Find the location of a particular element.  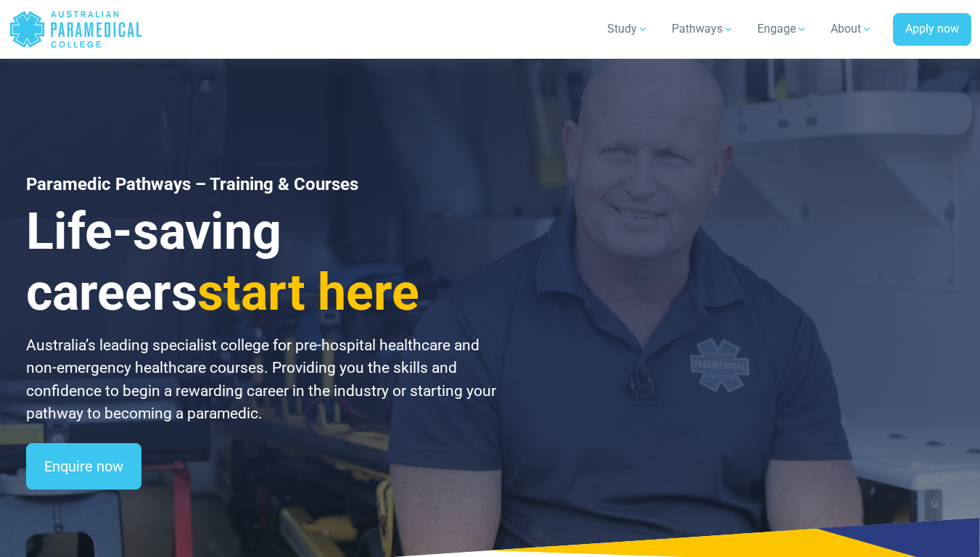

a: Enquire now is located at coordinates (83, 467).